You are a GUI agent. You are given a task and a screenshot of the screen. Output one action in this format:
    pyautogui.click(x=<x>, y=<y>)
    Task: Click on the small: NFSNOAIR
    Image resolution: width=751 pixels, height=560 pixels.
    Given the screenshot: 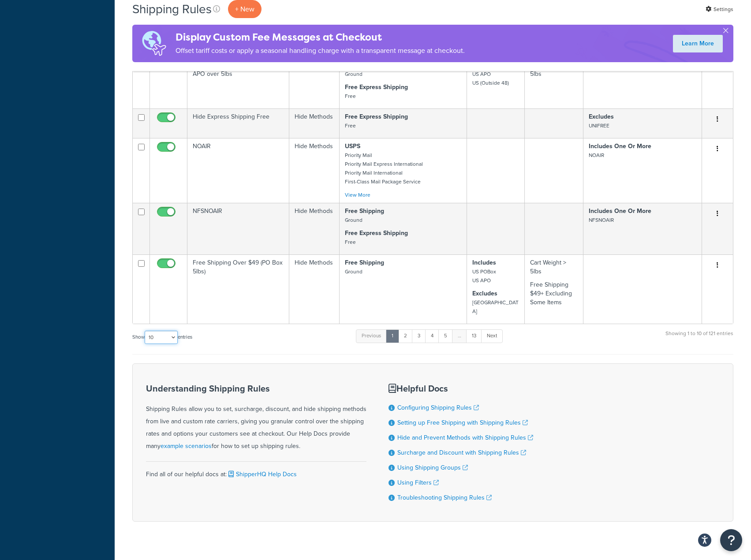 What is the action you would take?
    pyautogui.click(x=601, y=220)
    